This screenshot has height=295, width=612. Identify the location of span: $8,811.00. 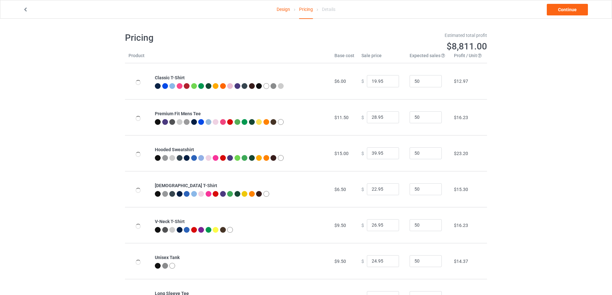
(467, 46).